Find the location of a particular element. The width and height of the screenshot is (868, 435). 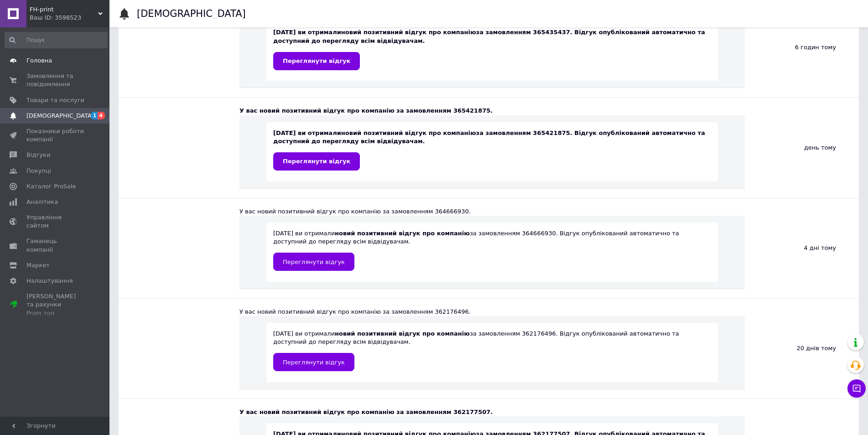

span: 1 is located at coordinates (94, 116).